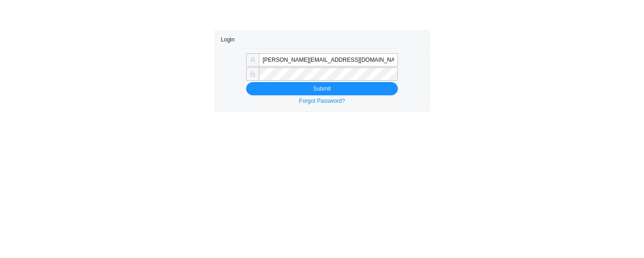  Describe the element at coordinates (253, 60) in the screenshot. I see `span: user` at that location.